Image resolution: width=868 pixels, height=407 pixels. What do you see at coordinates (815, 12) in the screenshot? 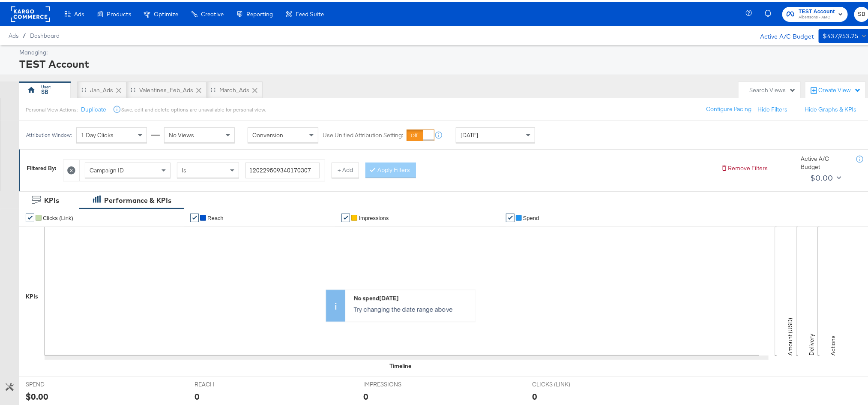
I see `button: TEST AccountAlbertsons - AMC` at bounding box center [815, 12].